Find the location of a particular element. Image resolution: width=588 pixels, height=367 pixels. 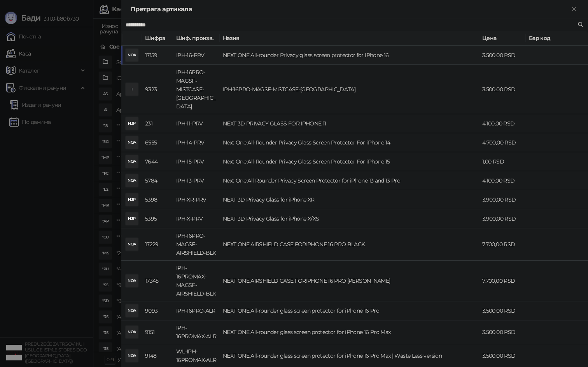

td: NEXT ONE All-rounder glass screen protector for iPhone 16 Pro Max is located at coordinates (350, 332).